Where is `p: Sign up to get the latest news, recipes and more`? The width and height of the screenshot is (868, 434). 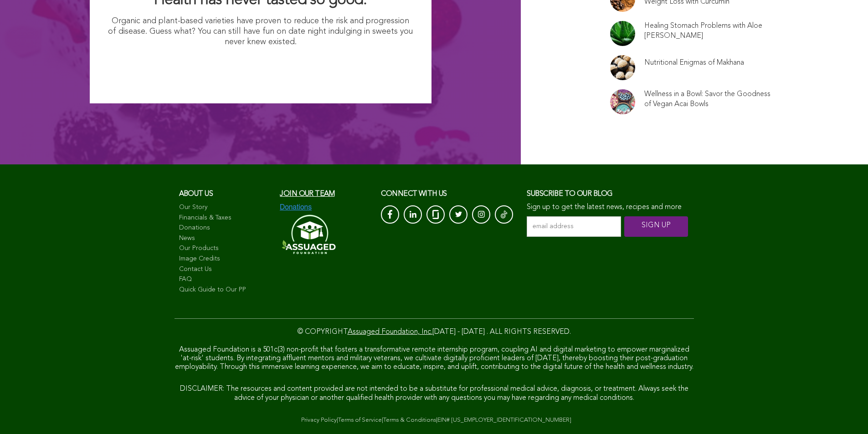
p: Sign up to get the latest news, recipes and more is located at coordinates (608, 207).